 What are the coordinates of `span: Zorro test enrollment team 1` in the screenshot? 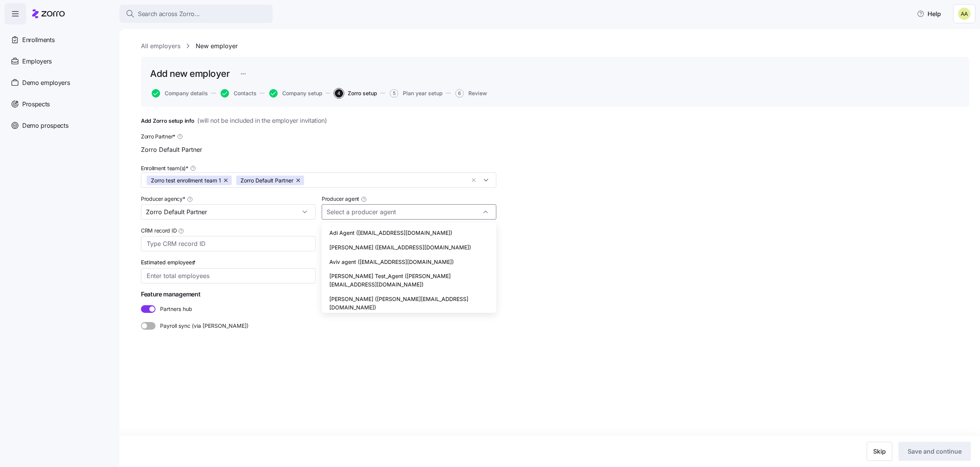 It's located at (186, 180).